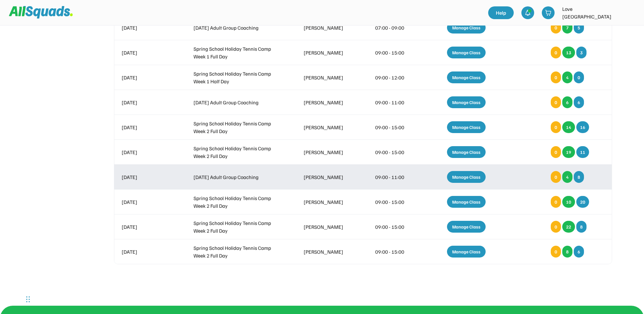 Image resolution: width=644 pixels, height=314 pixels. Describe the element at coordinates (501, 13) in the screenshot. I see `a: Help` at that location.